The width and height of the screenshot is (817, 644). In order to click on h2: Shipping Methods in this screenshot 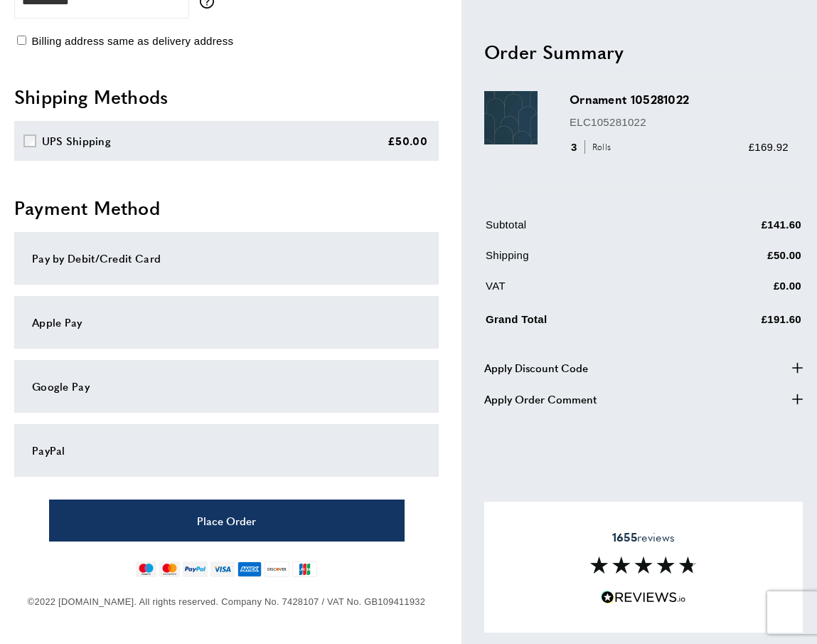, I will do `click(226, 97)`.